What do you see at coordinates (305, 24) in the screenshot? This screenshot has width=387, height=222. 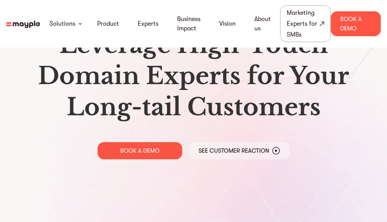 I see `a: Marketing Experts for SMBs` at bounding box center [305, 24].